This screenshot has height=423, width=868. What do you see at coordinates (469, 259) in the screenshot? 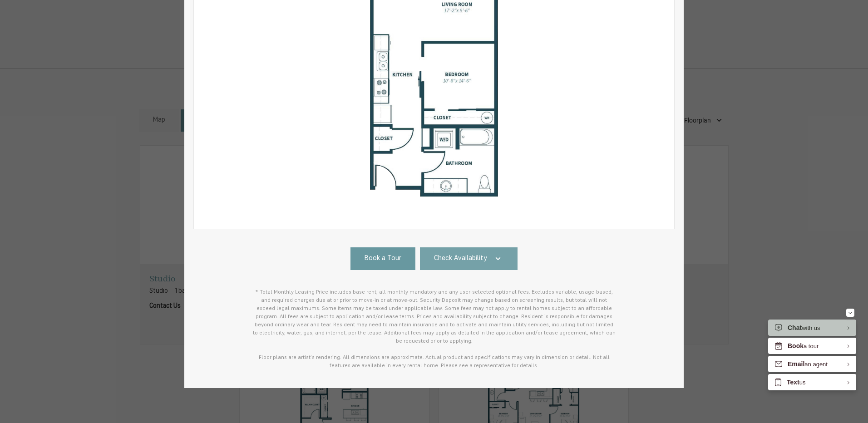
I see `a: Check Availability` at bounding box center [469, 259].